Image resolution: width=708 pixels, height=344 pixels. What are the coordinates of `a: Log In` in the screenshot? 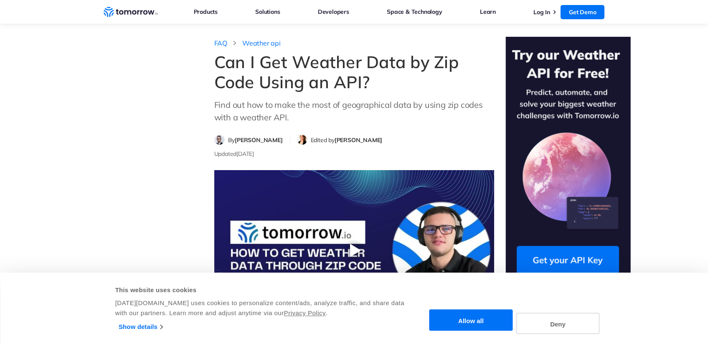 It's located at (542, 12).